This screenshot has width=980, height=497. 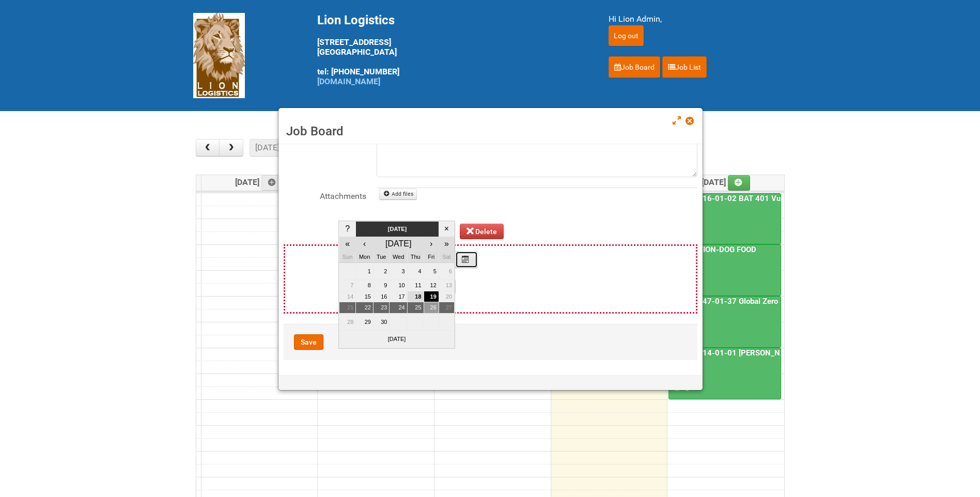 What do you see at coordinates (348, 296) in the screenshot?
I see `td: 14` at bounding box center [348, 296].